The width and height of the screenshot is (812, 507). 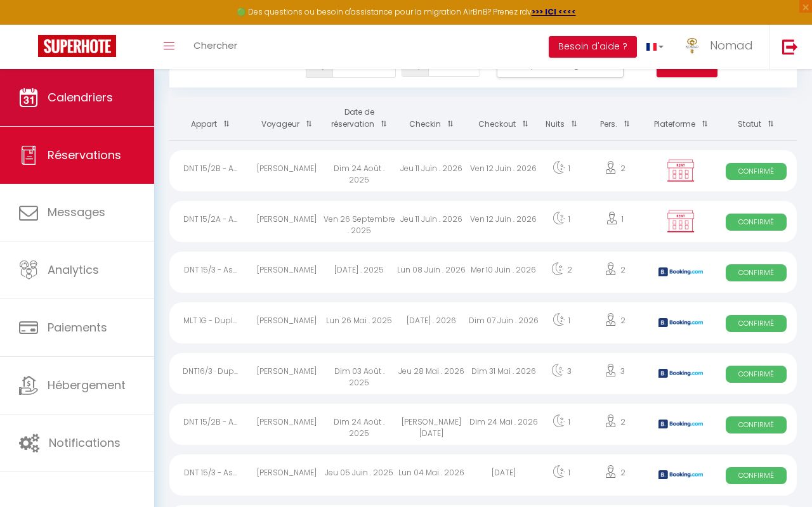 I want to click on th: Sort by channel, so click(x=681, y=118).